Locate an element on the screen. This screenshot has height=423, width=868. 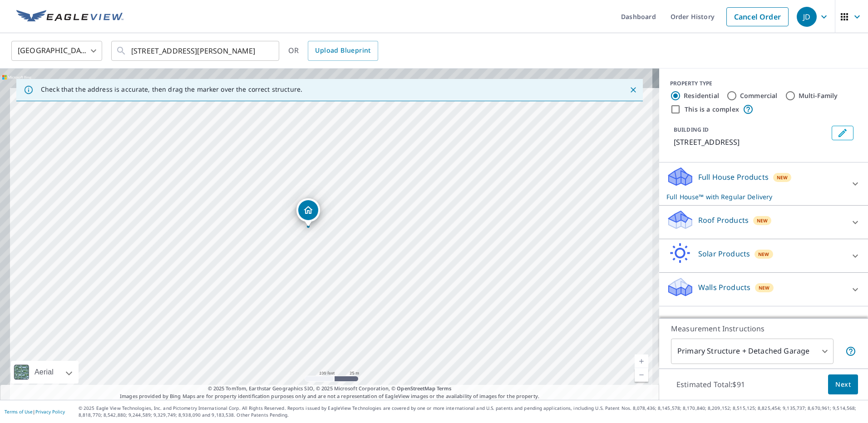
p: BUILDING ID is located at coordinates (691, 129).